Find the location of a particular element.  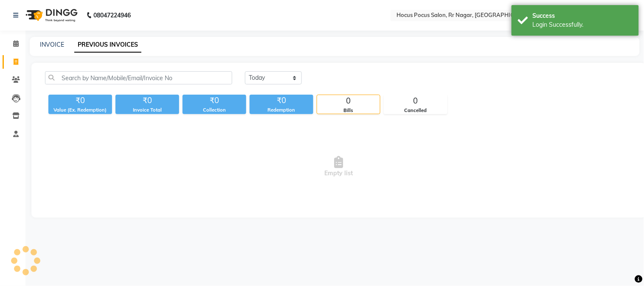

input: Search by Name/Mobile/Email/Invoice No is located at coordinates (138, 78).